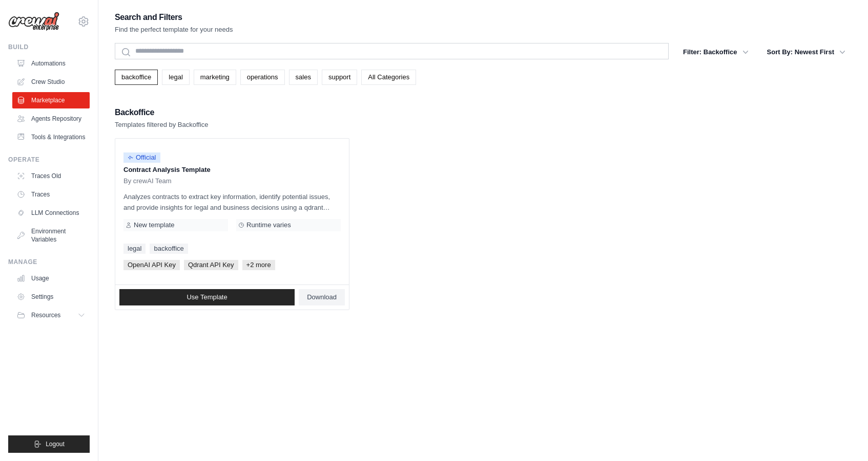  Describe the element at coordinates (339, 78) in the screenshot. I see `a: support` at that location.